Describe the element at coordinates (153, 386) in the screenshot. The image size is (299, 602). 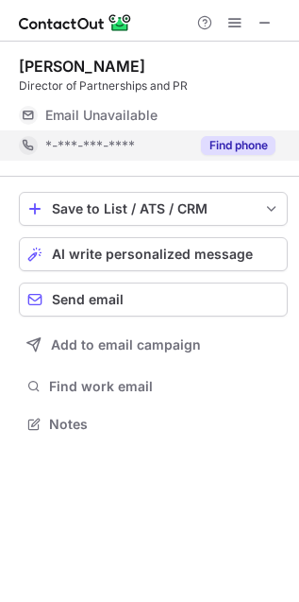
I see `button: Find work email` at that location.